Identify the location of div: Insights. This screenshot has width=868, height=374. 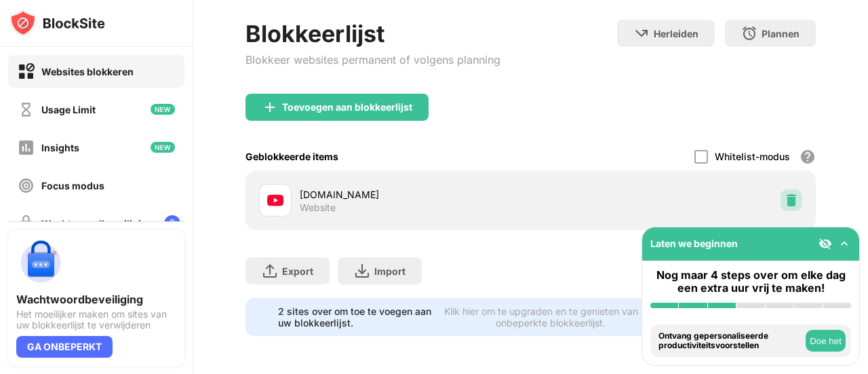
(61, 147).